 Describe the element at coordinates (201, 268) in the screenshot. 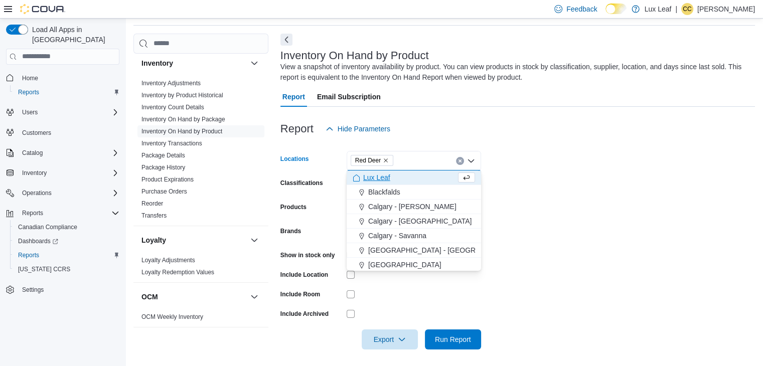

I see `div: Loyalty` at that location.